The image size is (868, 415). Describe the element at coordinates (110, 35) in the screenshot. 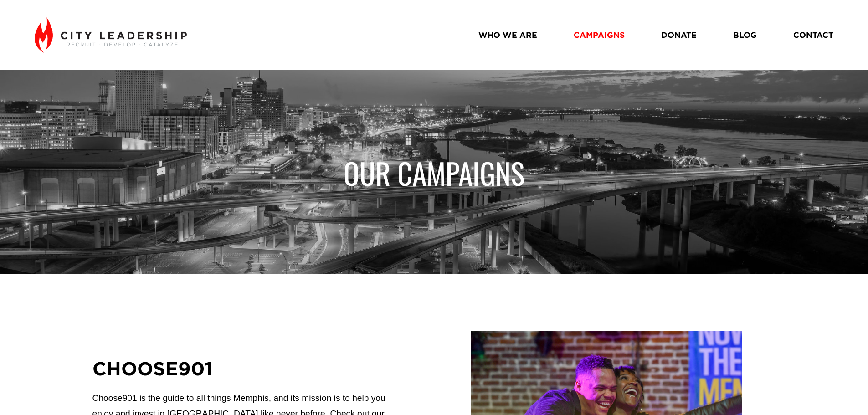

I see `a: City Leadership - Recruit. Develop. Catalyze.` at that location.